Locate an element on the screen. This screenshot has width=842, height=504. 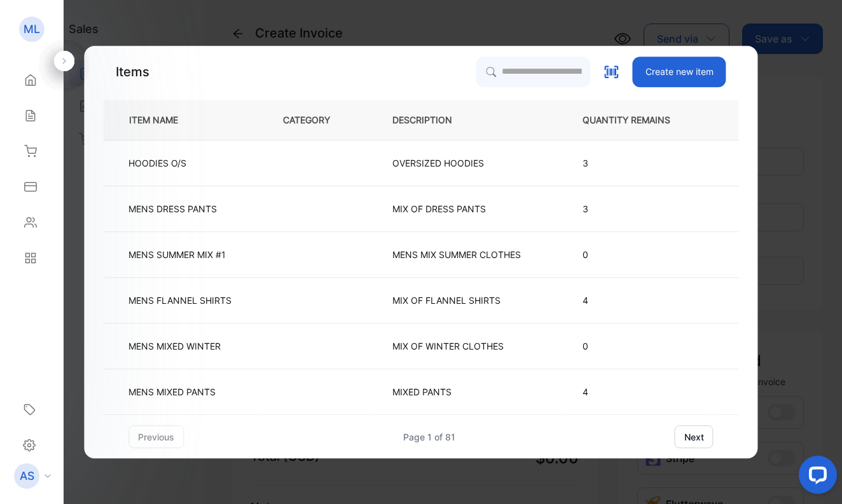
div: Page 1 of 81 is located at coordinates (429, 437).